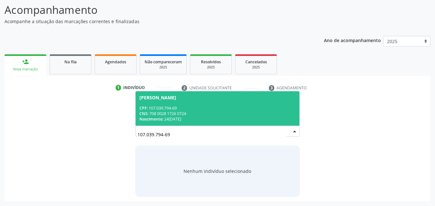 The image size is (435, 206). What do you see at coordinates (211, 62) in the screenshot?
I see `span: Resolvidos` at bounding box center [211, 62].